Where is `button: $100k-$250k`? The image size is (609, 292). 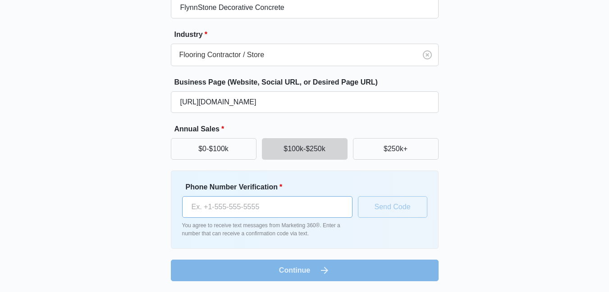 button: $100k-$250k is located at coordinates (305, 149).